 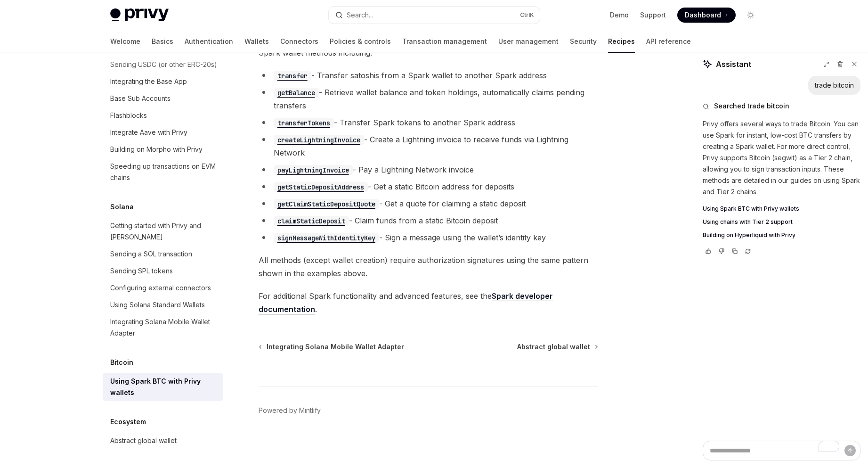 I want to click on a: Sending SPL tokens, so click(x=163, y=271).